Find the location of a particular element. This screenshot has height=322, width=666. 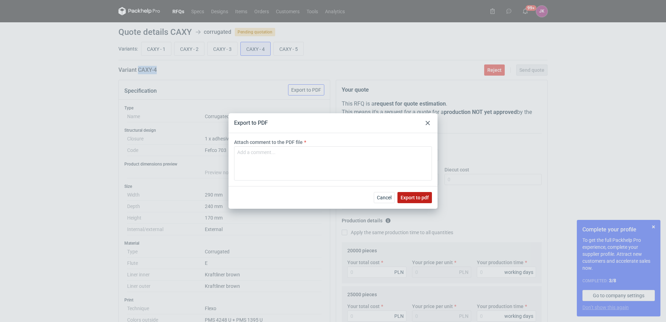

label: Attach comment to the PDF file is located at coordinates (268, 142).